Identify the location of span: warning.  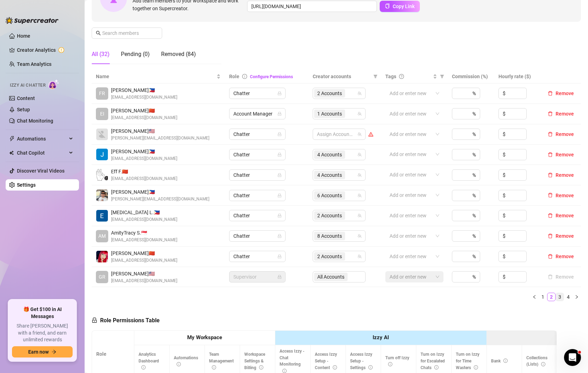
(371, 134).